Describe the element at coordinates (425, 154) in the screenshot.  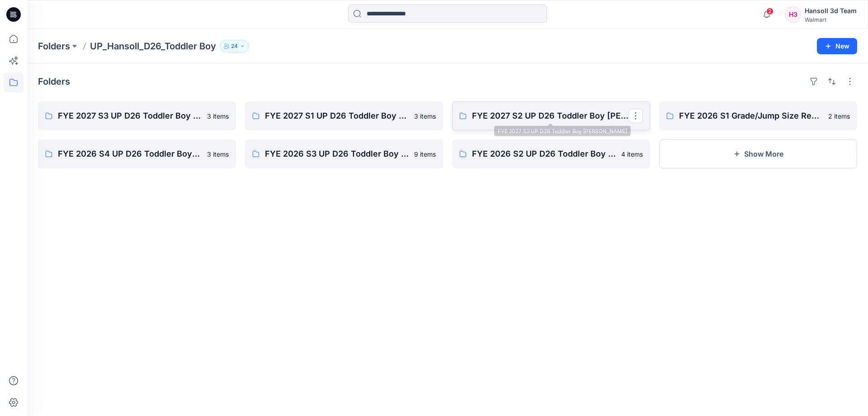
I see `p: 9 items` at that location.